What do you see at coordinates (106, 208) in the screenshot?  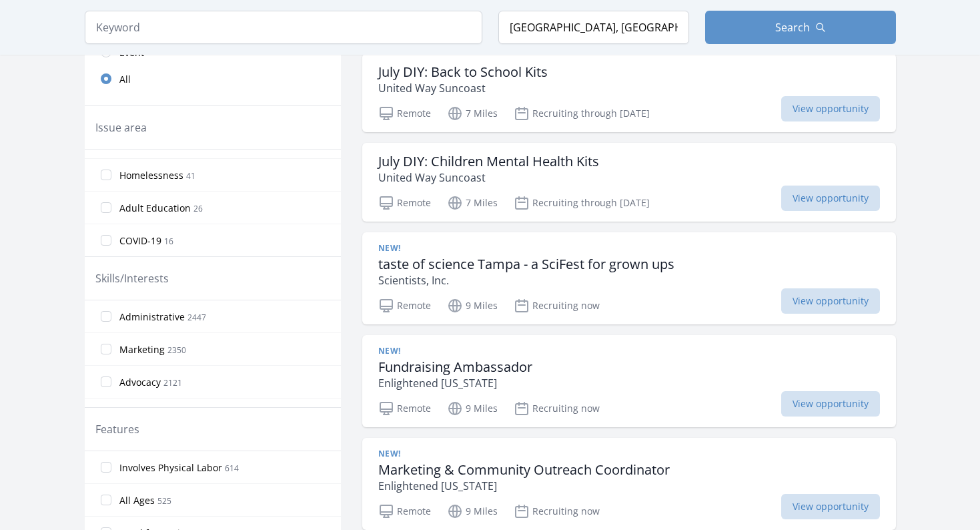 I see `input: Adult Education 26` at bounding box center [106, 208].